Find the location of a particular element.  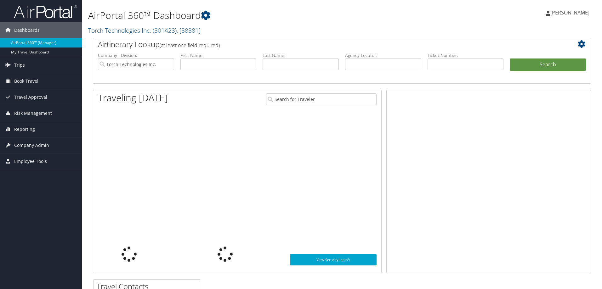

span: Book Travel is located at coordinates (26, 81).